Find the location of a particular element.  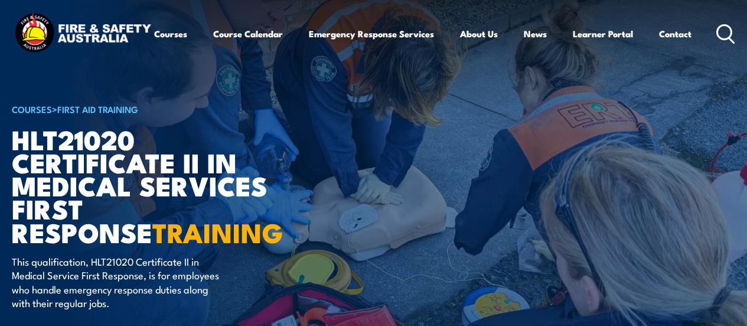

a: News is located at coordinates (535, 34).